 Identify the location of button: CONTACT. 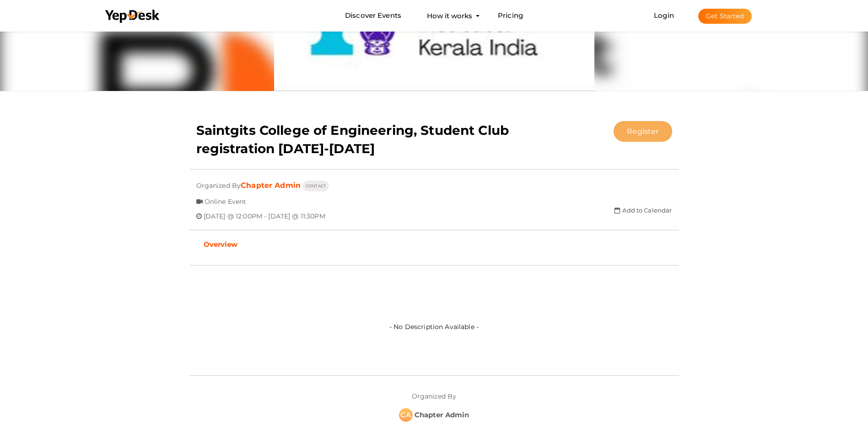
(316, 186).